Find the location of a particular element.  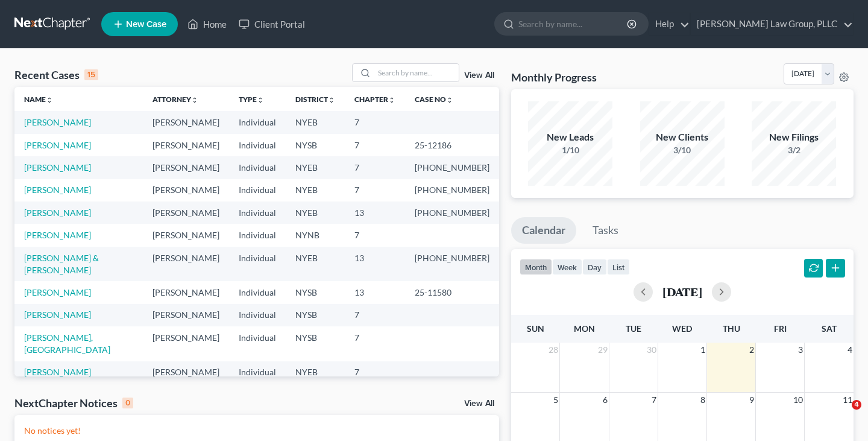

div: Recent Cases is located at coordinates (56, 75).